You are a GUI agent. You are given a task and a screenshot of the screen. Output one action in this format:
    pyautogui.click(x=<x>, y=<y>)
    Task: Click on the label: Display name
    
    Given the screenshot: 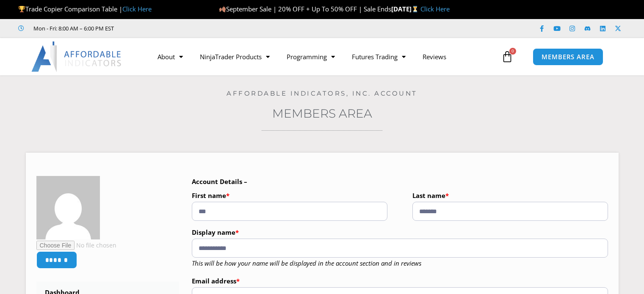 What is the action you would take?
    pyautogui.click(x=400, y=232)
    